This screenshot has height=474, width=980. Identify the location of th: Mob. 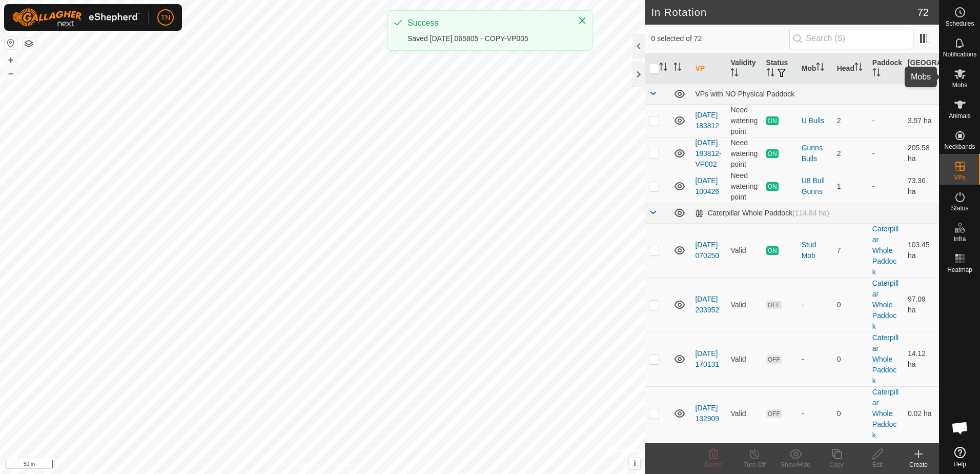
(815, 69).